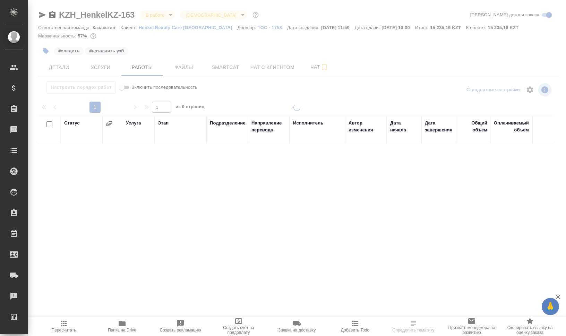  What do you see at coordinates (473, 126) in the screenshot?
I see `div: Общий объем` at bounding box center [473, 126].